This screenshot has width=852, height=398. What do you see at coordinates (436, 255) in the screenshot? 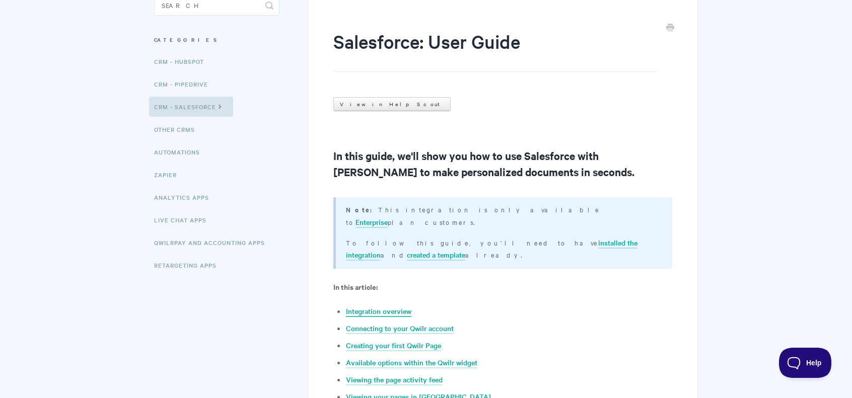
I see `a: created a template` at bounding box center [436, 255].